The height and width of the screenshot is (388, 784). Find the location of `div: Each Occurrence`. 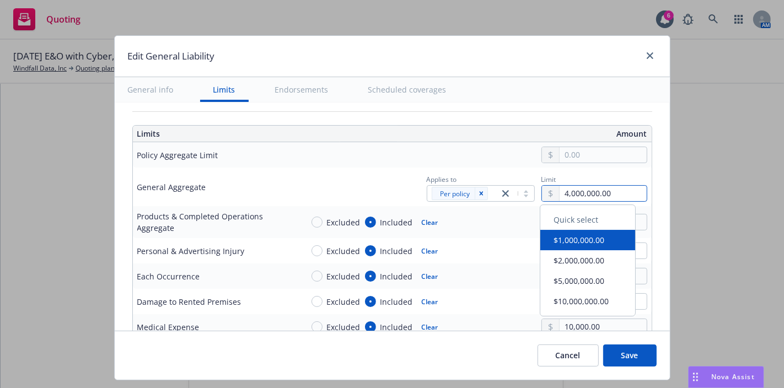

div: Each Occurrence is located at coordinates (169, 276).